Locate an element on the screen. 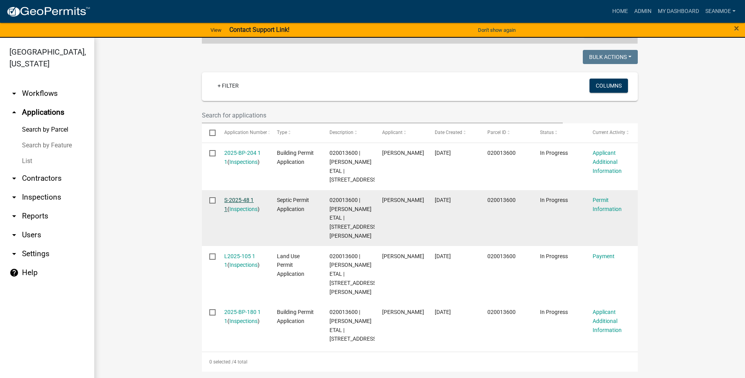  span: 020013600 | RODNEY C KNUTSON ETAL | 12248 105TH ST NE is located at coordinates (354, 166).